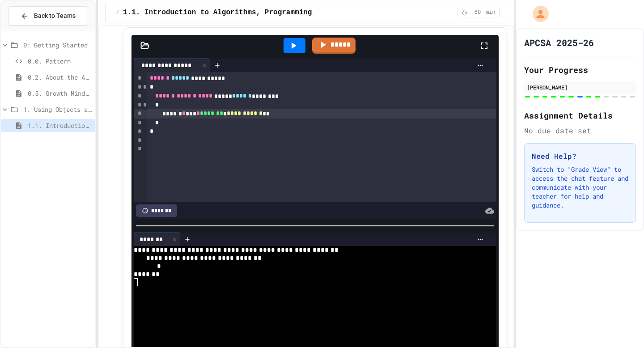 The height and width of the screenshot is (348, 644). What do you see at coordinates (537, 14) in the screenshot?
I see `div: My Account` at bounding box center [537, 14].